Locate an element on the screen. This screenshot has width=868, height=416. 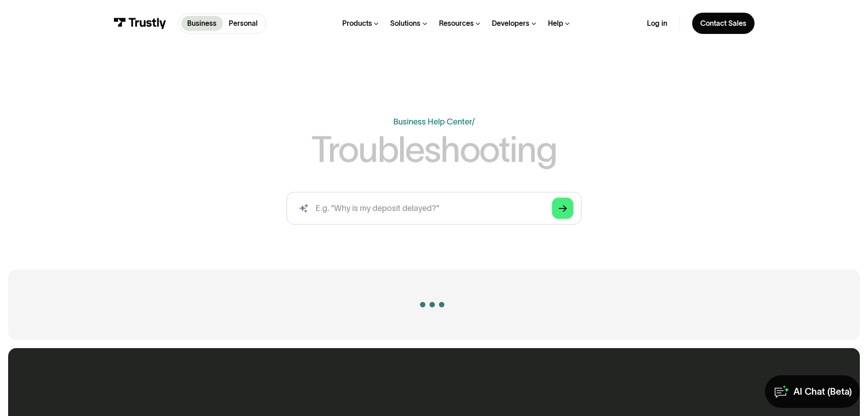
div: AI Chat (Beta) is located at coordinates (822, 391).